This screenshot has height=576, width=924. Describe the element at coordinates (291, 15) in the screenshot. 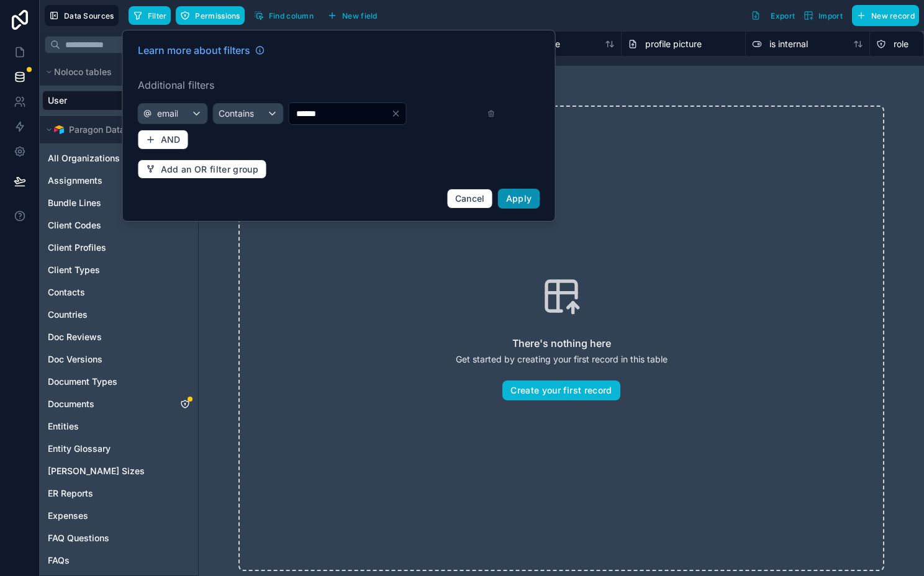

I see `span: Find column` at that location.